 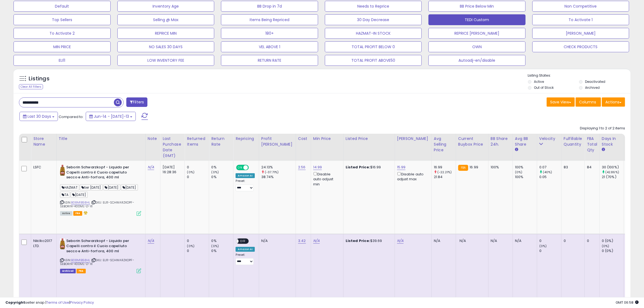 What do you see at coordinates (270, 61) in the screenshot?
I see `button: RETURN RATE` at bounding box center [270, 61].